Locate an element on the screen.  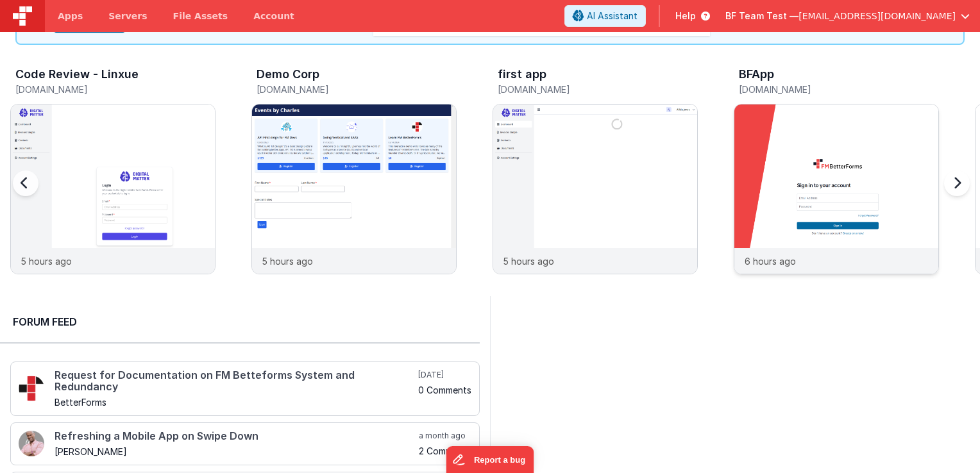
h3: Code Review - Linxue is located at coordinates (77, 75).